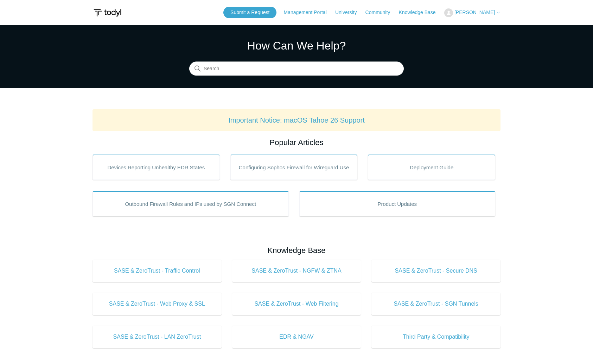  Describe the element at coordinates (157, 271) in the screenshot. I see `span: SASE & ZeroTrust - Traffic Control` at that location.